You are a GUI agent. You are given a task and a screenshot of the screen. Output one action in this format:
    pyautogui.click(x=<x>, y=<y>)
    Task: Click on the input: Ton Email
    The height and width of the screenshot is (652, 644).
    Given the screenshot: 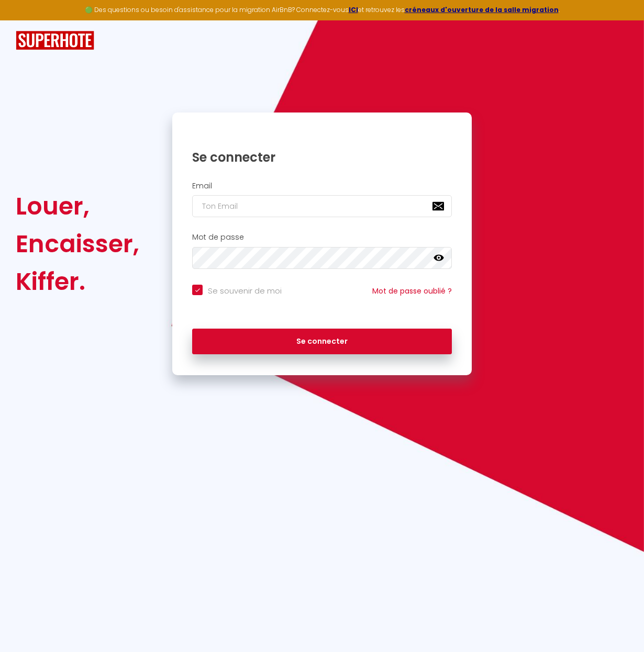 What is the action you would take?
    pyautogui.click(x=322, y=206)
    